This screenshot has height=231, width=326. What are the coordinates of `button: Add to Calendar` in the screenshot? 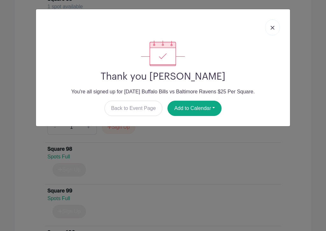 It's located at (195, 108).